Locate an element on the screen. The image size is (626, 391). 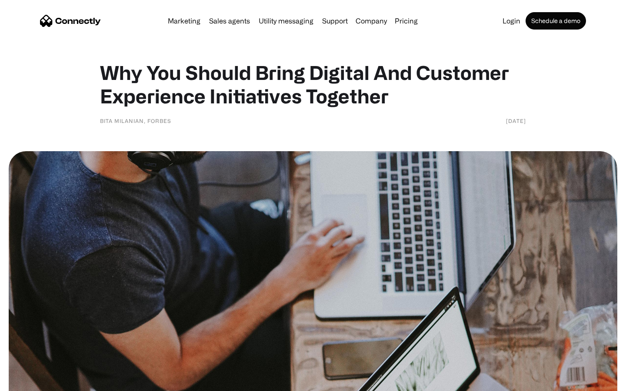
div: Bita Milanian, Forbes is located at coordinates (136, 121).